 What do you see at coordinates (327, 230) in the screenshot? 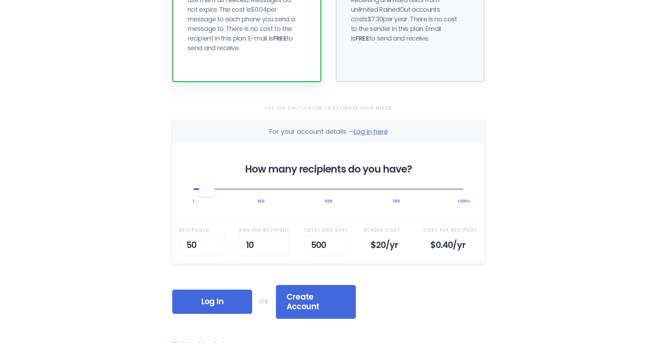
I see `div: Total SMS Sent` at bounding box center [327, 230].